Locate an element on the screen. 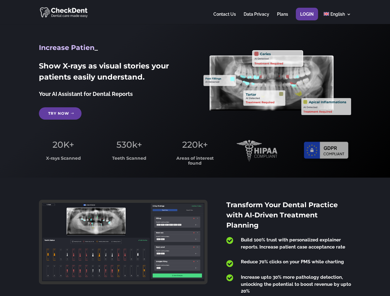 This screenshot has height=296, width=390. h2: Show X-rays as visual stories your patients easily understand. is located at coordinates (112, 73).